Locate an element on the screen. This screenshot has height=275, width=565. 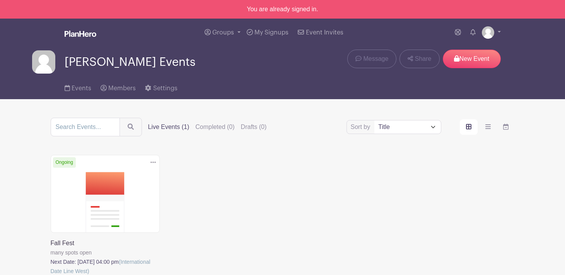
span: Message is located at coordinates (375, 59).